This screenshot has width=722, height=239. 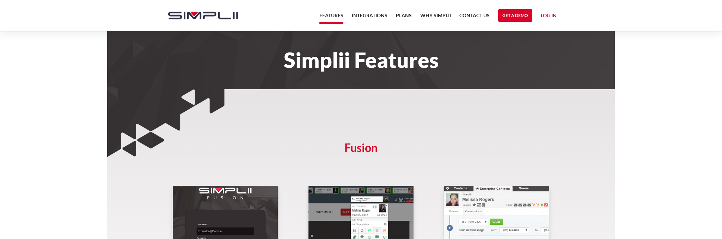 I want to click on h1: Simplii Features, so click(x=361, y=60).